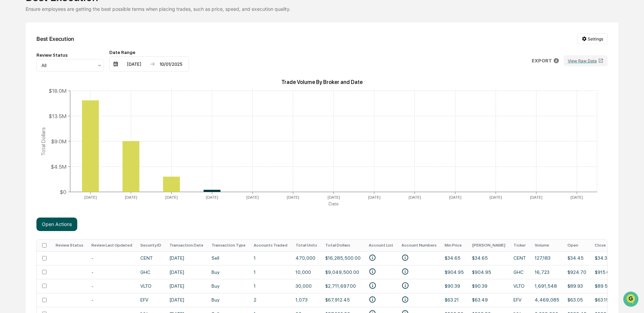 This screenshot has height=313, width=644. What do you see at coordinates (585, 61) in the screenshot?
I see `button: View Raw Data` at bounding box center [585, 61].